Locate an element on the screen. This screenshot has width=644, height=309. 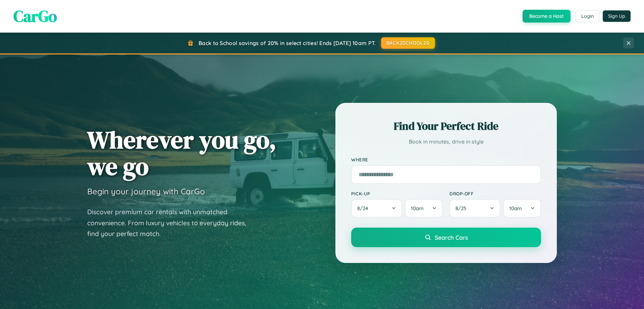
button: Search Cars is located at coordinates (446, 238).